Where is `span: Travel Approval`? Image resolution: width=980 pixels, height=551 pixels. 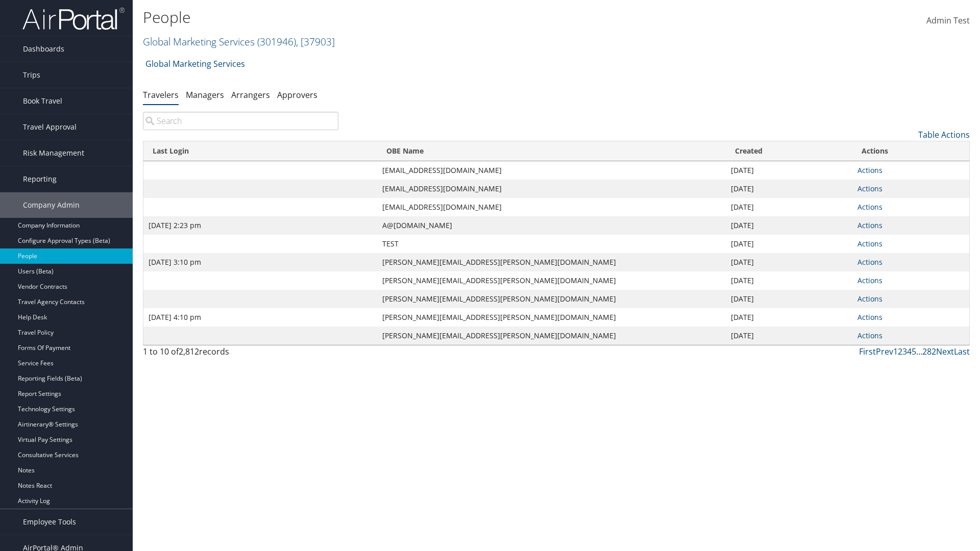 span: Travel Approval is located at coordinates (50, 126).